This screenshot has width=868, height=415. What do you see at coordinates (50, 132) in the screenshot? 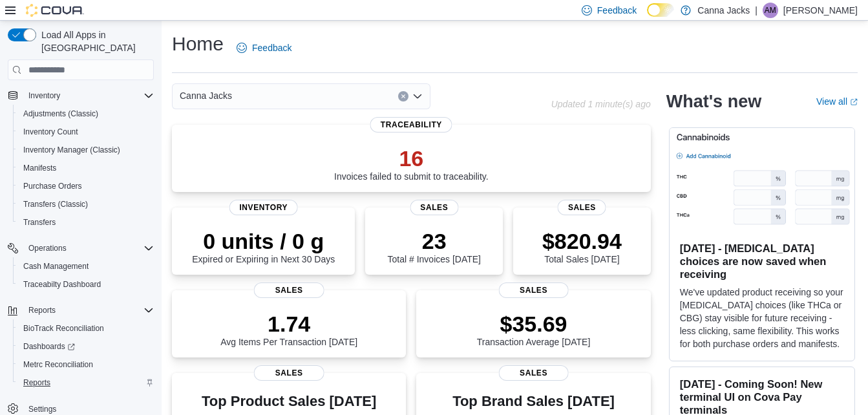
I see `a: Inventory Count` at bounding box center [50, 132].